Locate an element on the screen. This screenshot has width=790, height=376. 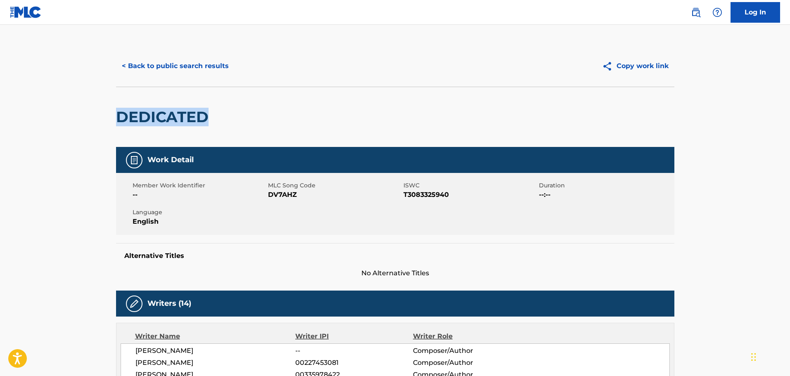
div: Writer Name is located at coordinates (215, 337).